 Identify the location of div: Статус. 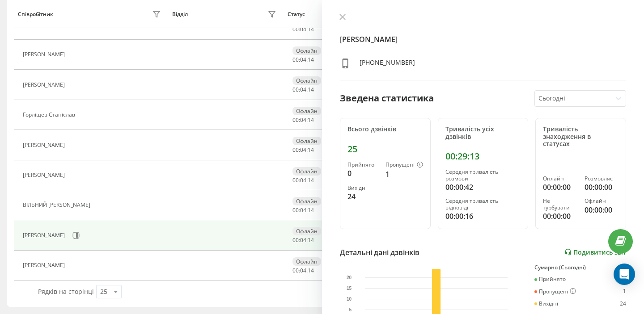
(297, 15).